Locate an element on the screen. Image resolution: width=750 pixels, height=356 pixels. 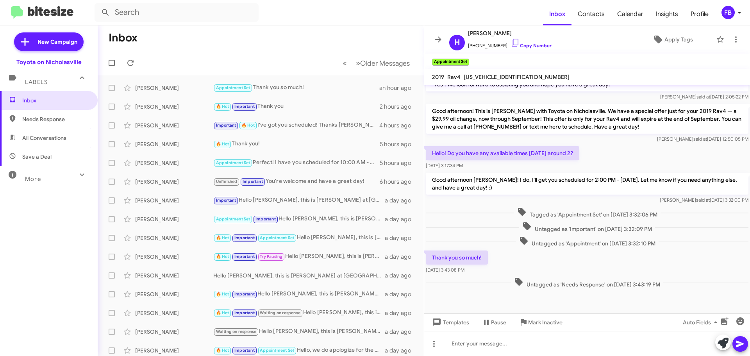
button: Templates is located at coordinates (450, 322).